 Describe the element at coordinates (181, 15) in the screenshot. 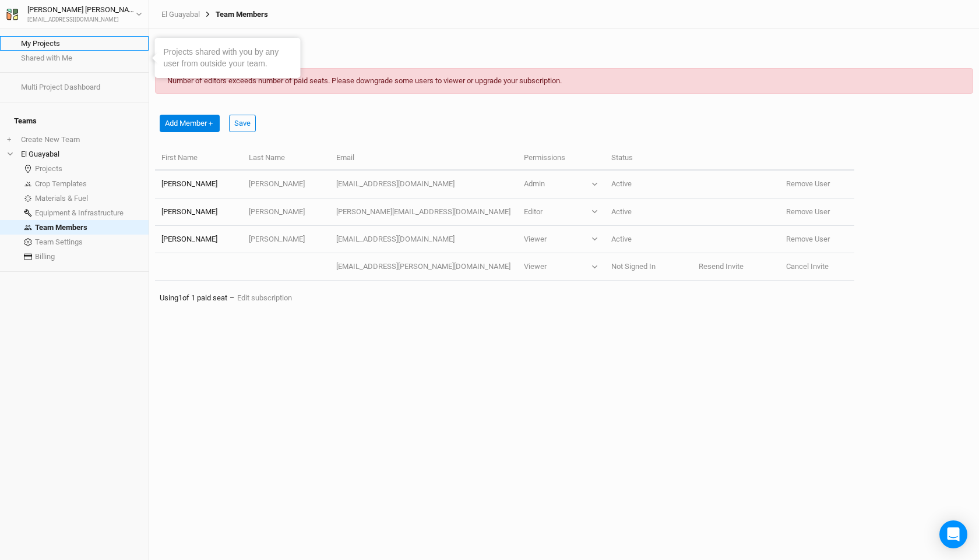

I see `a: El Guayabal` at that location.